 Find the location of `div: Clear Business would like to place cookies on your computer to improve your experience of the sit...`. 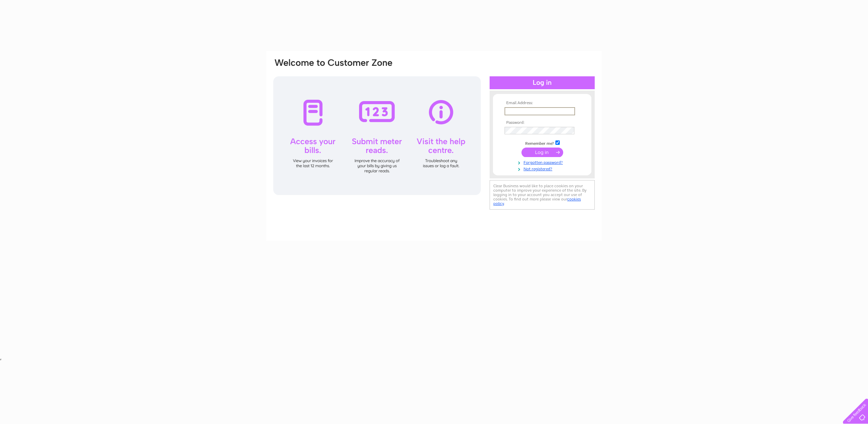

div: Clear Business would like to place cookies on your computer to improve your experience of the sit... is located at coordinates (542, 195).